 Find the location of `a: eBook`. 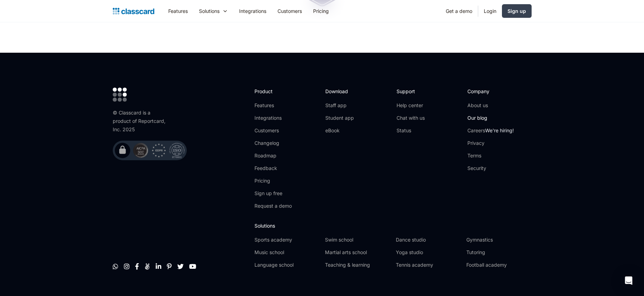

a: eBook is located at coordinates (340, 131).